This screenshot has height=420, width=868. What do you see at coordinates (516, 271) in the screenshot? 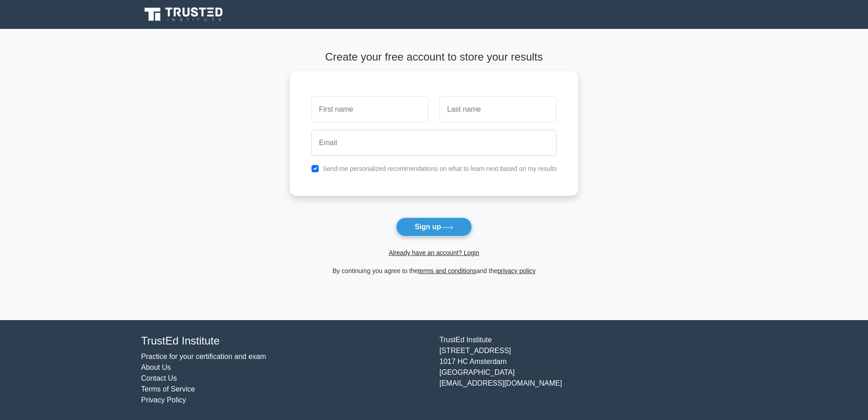
I see `a: privacy policy` at bounding box center [516, 271].